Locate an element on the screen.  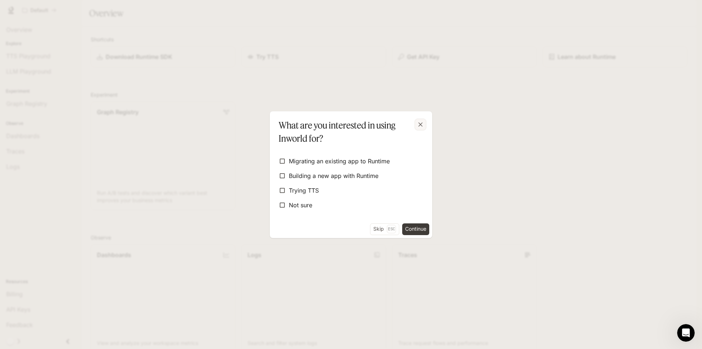
span: Migrating an existing app to Runtime is located at coordinates (339, 161).